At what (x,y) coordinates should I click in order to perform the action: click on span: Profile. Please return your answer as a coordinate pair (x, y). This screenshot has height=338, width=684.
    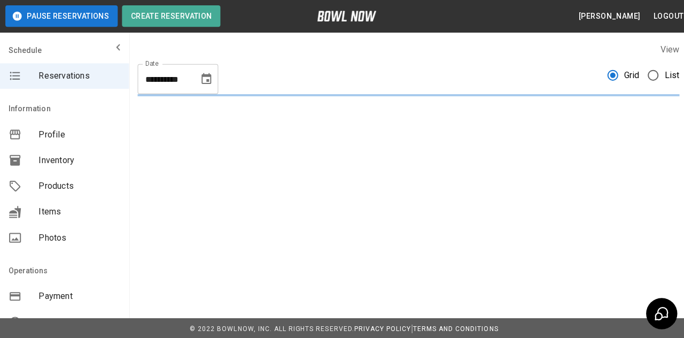
    Looking at the image, I should click on (79, 134).